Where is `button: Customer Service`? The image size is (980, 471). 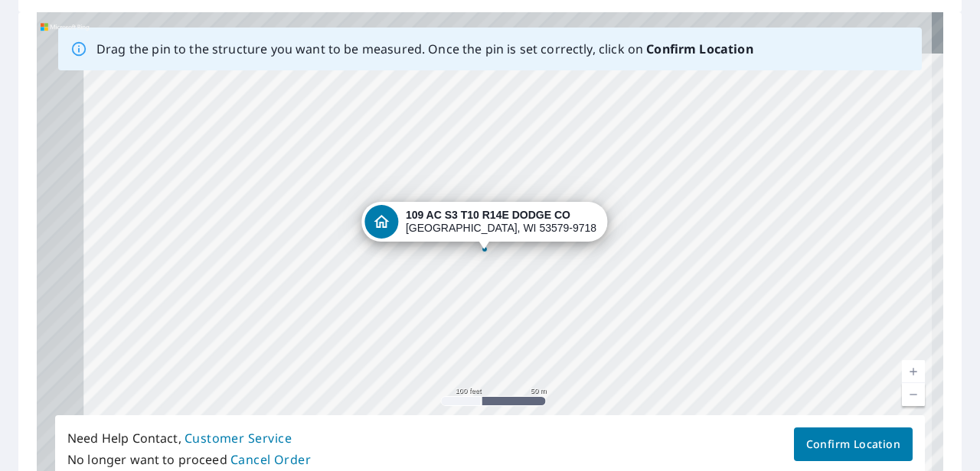 button: Customer Service is located at coordinates (238, 439).